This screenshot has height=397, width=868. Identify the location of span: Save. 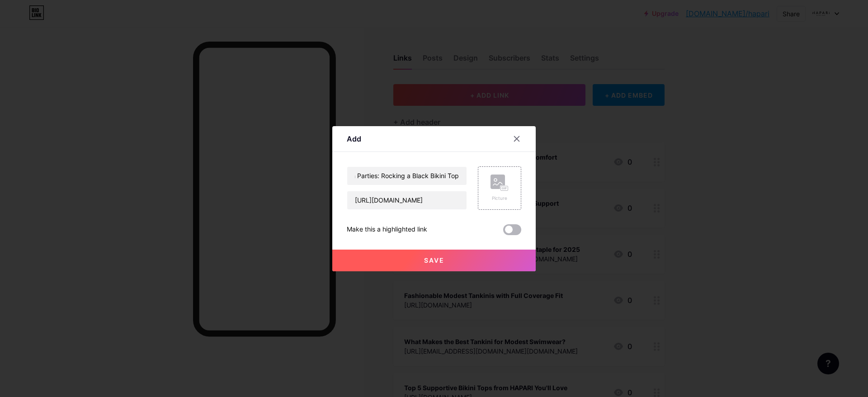
(434, 260).